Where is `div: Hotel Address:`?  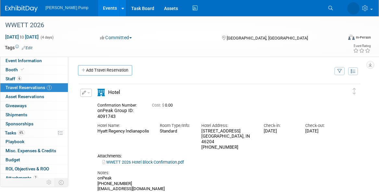 div: Hotel Address: is located at coordinates (228, 126).